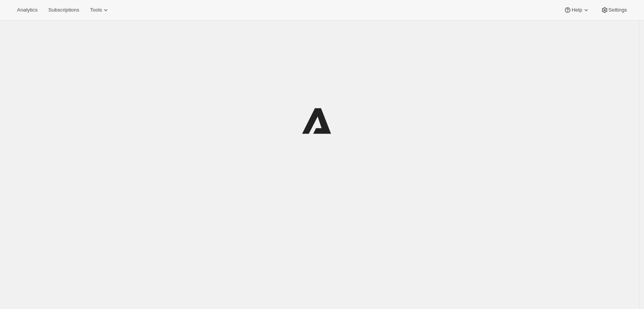  What do you see at coordinates (618, 10) in the screenshot?
I see `span: Settings` at bounding box center [618, 10].